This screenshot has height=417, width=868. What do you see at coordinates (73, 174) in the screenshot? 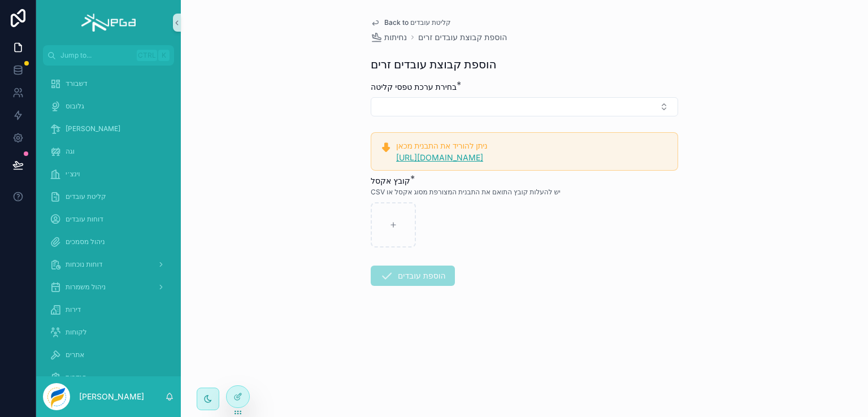
I see `span: וינצ׳י` at bounding box center [73, 174].